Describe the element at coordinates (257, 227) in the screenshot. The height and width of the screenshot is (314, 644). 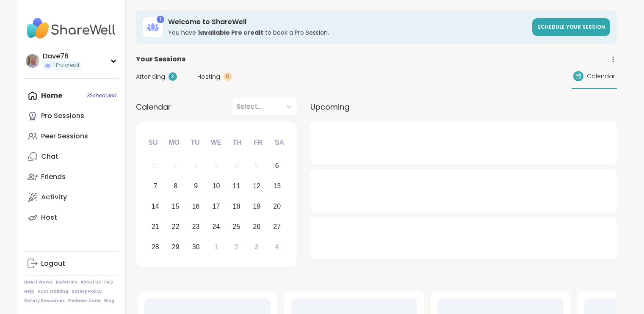
I see `div: Choose Friday, September 26th, 2025` at that location.